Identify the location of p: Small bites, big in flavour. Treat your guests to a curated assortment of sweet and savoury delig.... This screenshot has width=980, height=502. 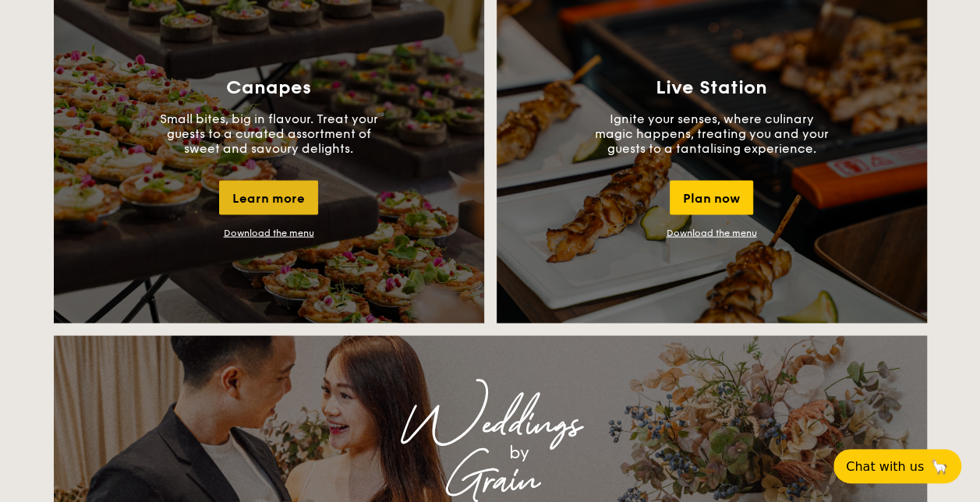
(269, 133).